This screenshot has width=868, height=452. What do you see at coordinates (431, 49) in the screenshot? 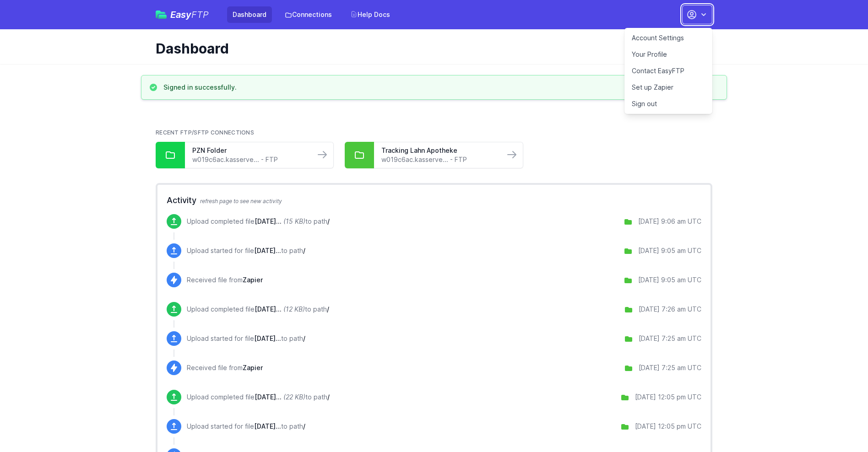
I see `h1: Dashboard` at bounding box center [431, 49].